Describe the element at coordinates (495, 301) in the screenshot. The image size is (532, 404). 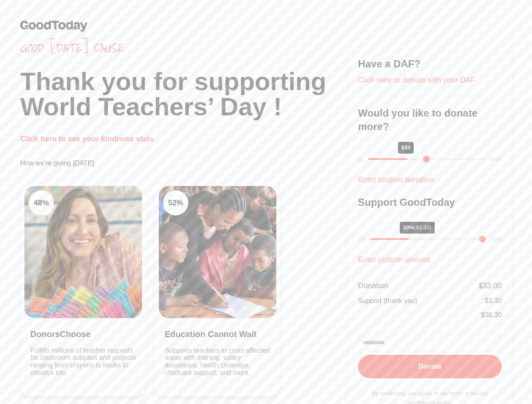
I see `span: 3.30` at that location.